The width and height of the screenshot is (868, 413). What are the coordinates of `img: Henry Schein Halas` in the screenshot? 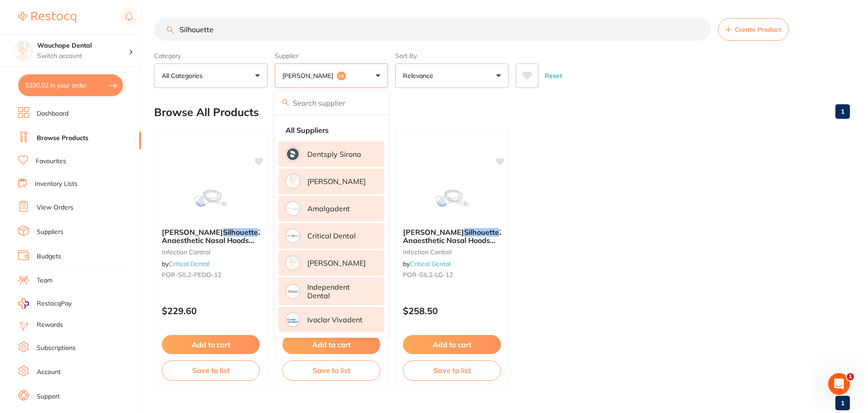 It's located at (293, 263).